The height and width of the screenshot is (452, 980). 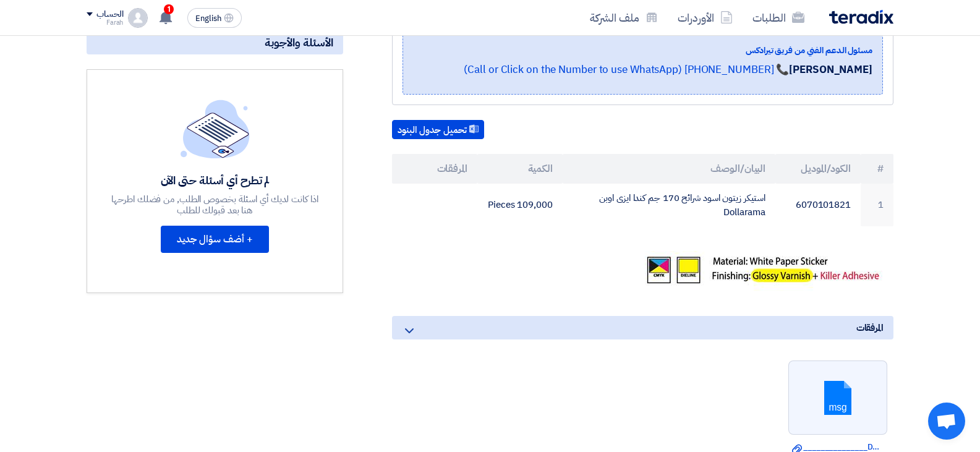 I want to click on th: البيان/الوصف, so click(x=669, y=169).